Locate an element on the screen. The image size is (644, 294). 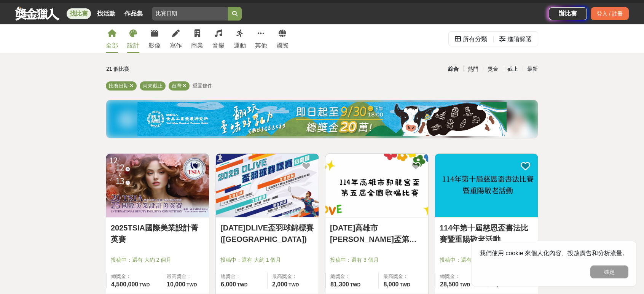
div: 最新 is located at coordinates (532, 69).